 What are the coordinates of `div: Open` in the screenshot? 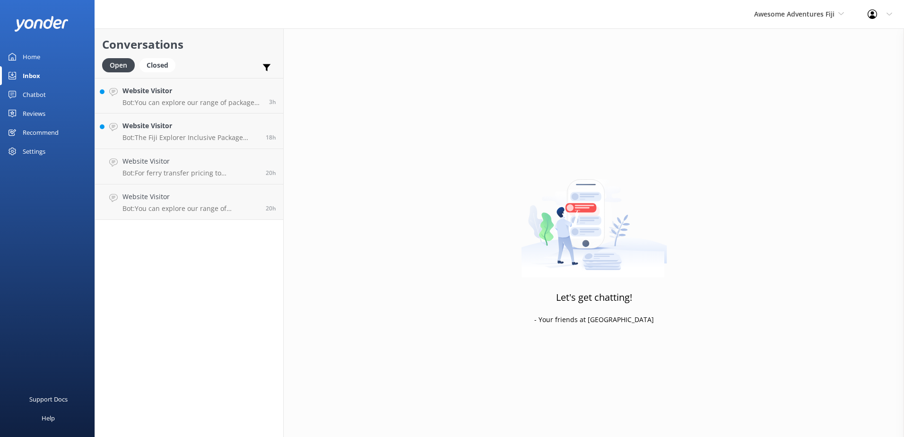 It's located at (118, 65).